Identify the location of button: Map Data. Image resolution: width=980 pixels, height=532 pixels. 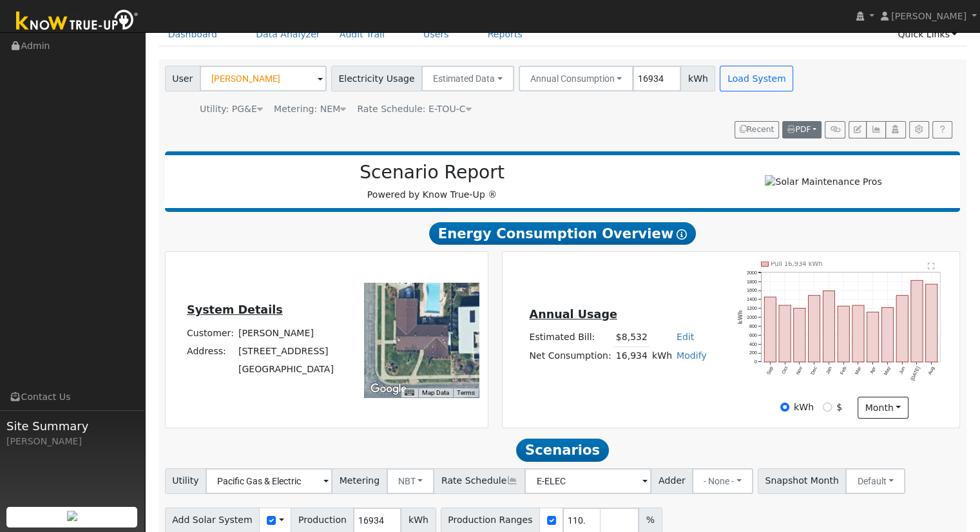
(436, 393).